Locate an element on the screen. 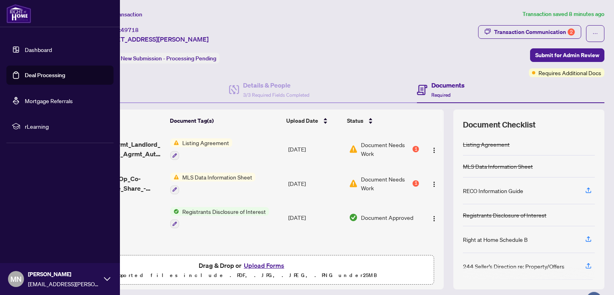 The image size is (614, 295). div: 2 is located at coordinates (571, 32).